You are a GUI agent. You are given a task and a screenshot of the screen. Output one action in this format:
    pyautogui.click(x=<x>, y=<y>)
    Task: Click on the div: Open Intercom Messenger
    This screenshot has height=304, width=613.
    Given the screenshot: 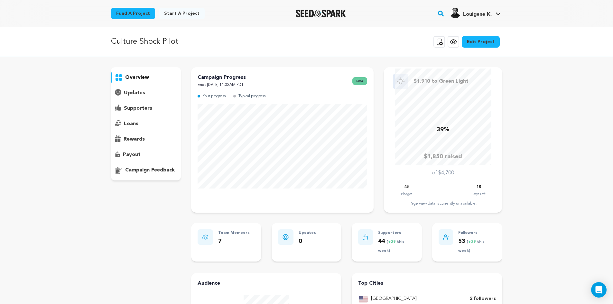 What is the action you would take?
    pyautogui.click(x=599, y=290)
    